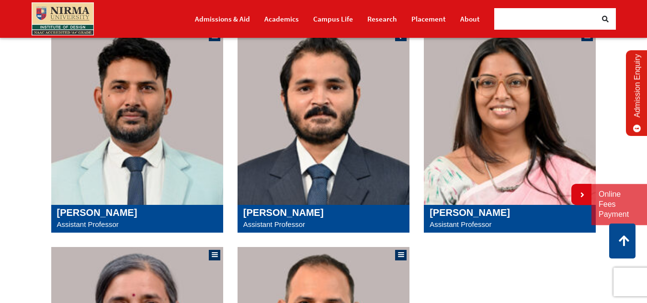  Describe the element at coordinates (619, 204) in the screenshot. I see `a: Online Fees Payment` at that location.